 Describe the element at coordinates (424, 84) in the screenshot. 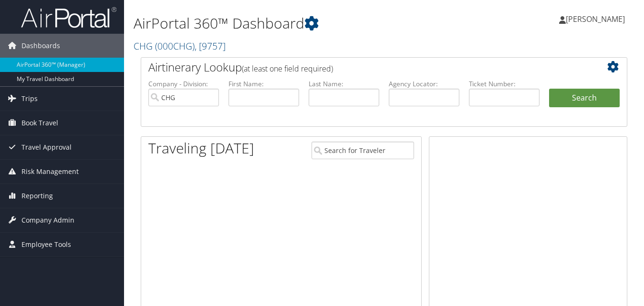

I see `label: Agency Locator:` at that location.